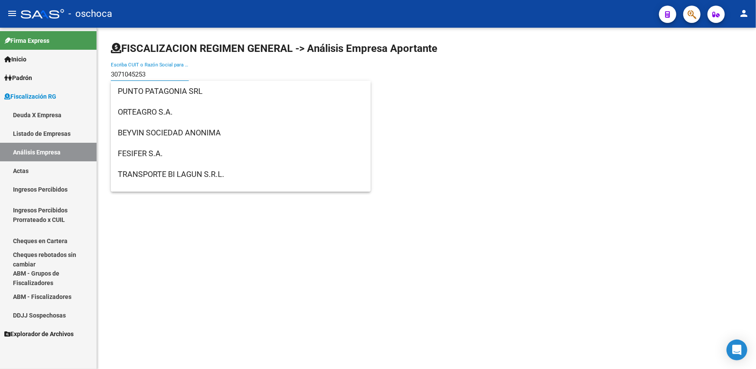  Describe the element at coordinates (241, 154) in the screenshot. I see `span: FESIFER S.A.` at that location.